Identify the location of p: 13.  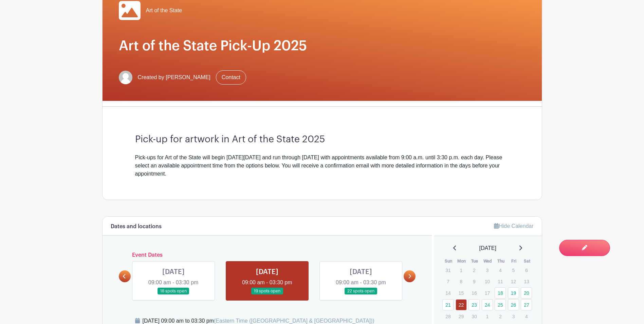
(527, 281).